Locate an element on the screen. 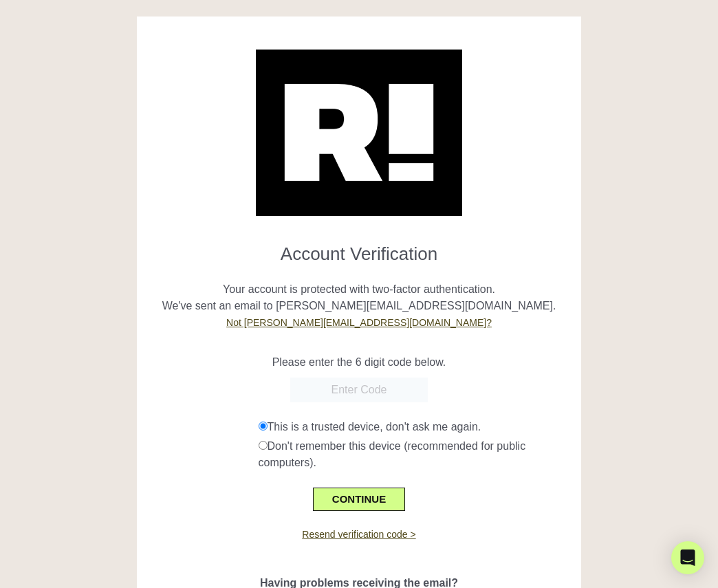 This screenshot has width=718, height=588. p: Please enter the 6 digit code below. is located at coordinates (359, 362).